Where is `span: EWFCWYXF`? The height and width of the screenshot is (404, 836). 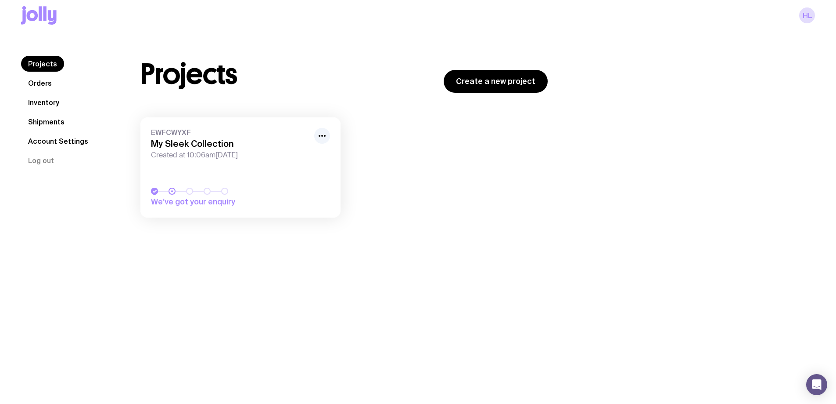 span: EWFCWYXF is located at coordinates (230, 132).